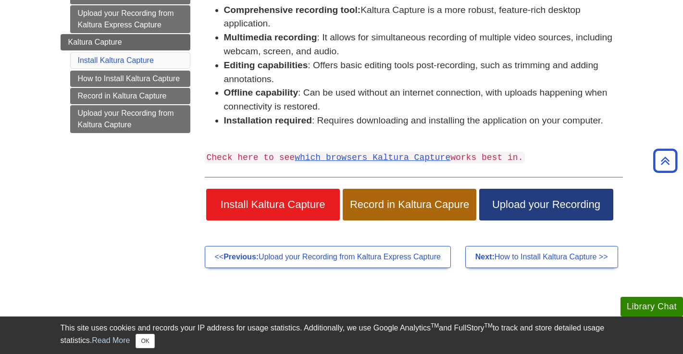 The image size is (683, 354). I want to click on span: Upload your Recording, so click(546, 205).